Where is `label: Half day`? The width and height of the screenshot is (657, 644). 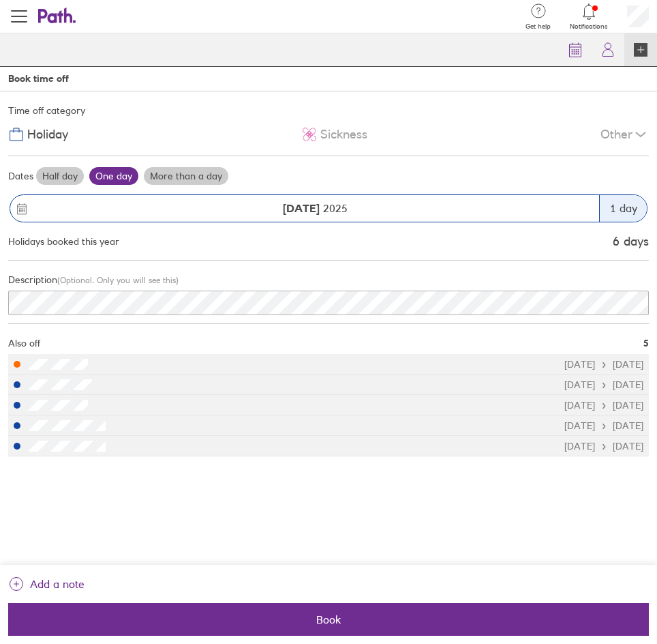
label: Half day is located at coordinates (60, 176).